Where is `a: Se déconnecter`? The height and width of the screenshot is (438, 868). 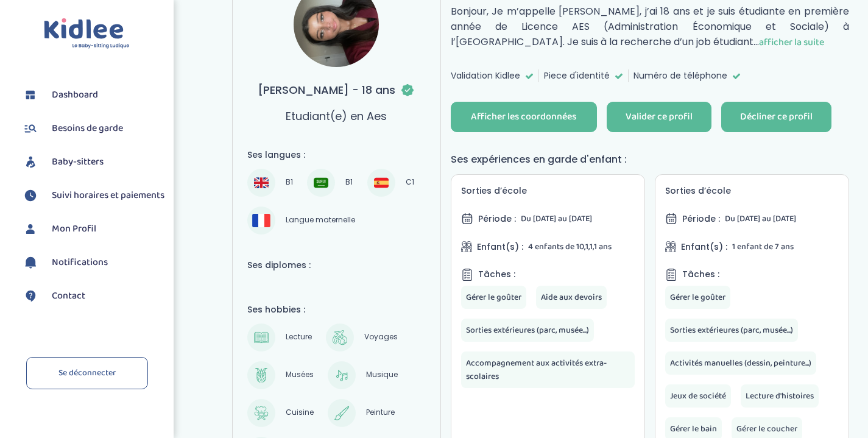 a: Se déconnecter is located at coordinates (87, 373).